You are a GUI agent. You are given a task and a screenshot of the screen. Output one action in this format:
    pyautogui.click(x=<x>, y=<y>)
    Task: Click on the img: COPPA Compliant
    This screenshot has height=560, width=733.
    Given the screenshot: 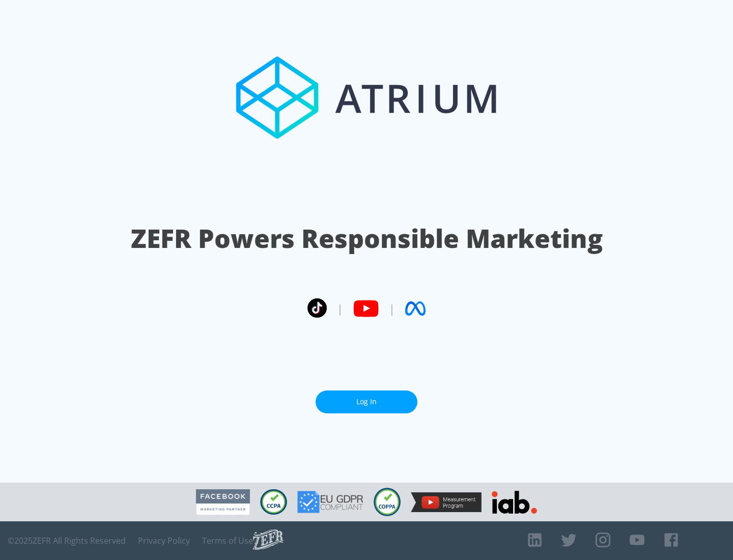 What is the action you would take?
    pyautogui.click(x=387, y=502)
    